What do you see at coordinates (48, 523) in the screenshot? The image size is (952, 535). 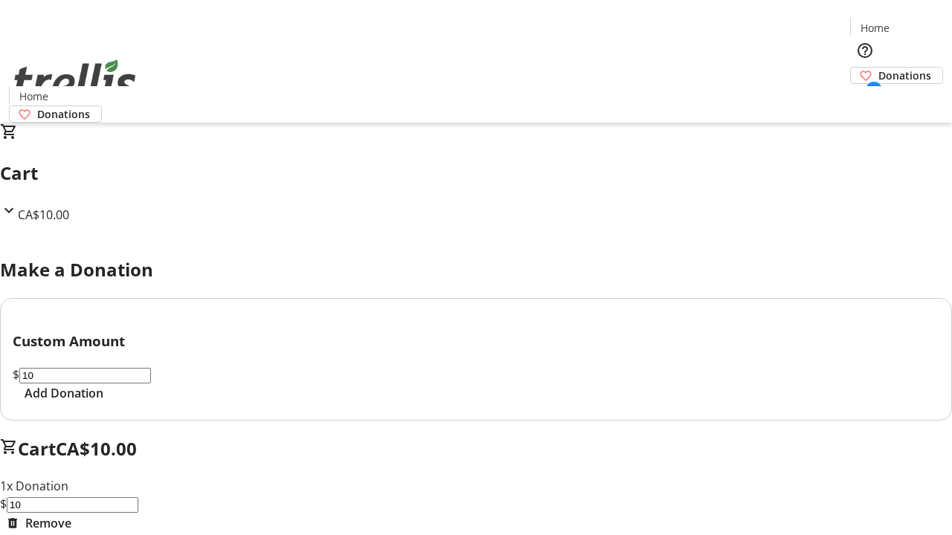 I see `span: Remove` at bounding box center [48, 523].